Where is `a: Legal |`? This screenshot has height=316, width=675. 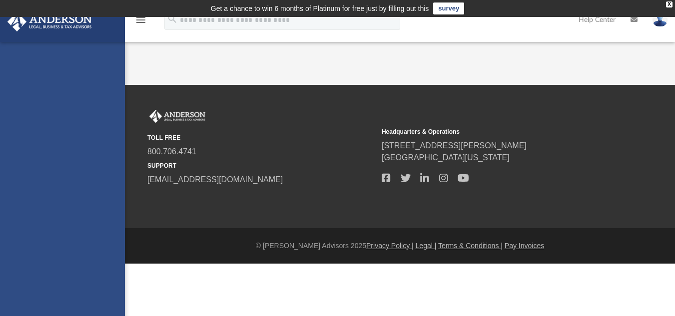 a: Legal | is located at coordinates (426, 246).